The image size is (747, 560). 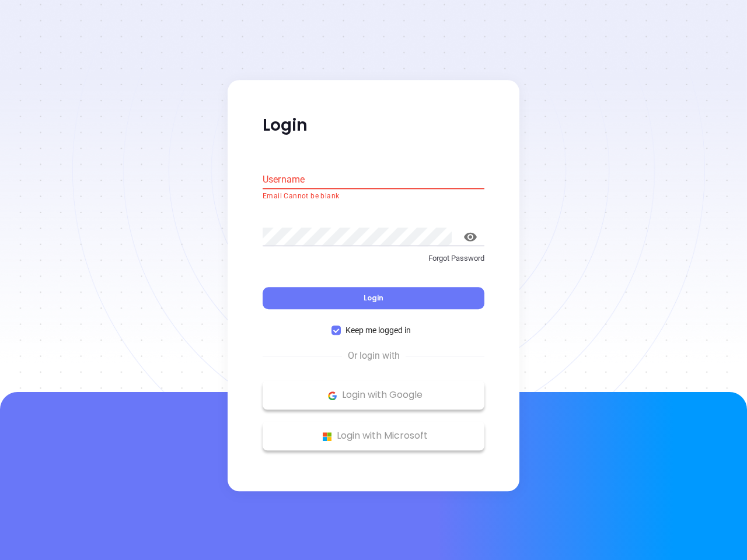 I want to click on span: Keep me logged in, so click(x=378, y=330).